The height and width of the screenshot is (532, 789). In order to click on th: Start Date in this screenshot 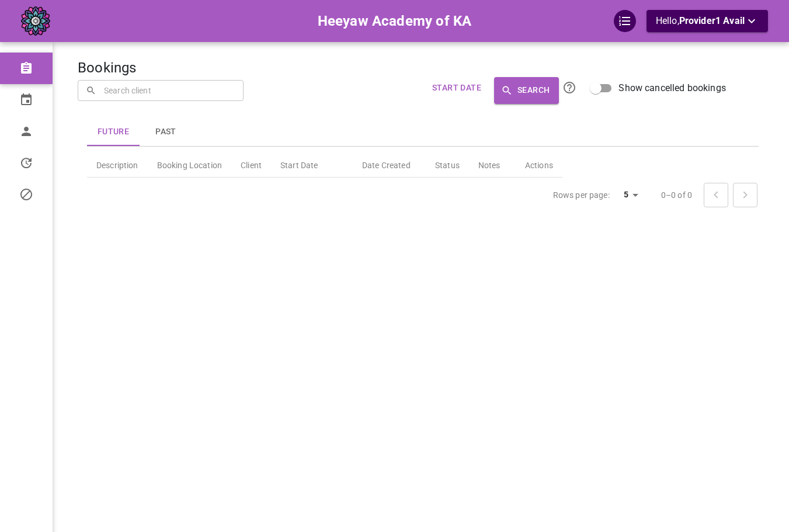, I will do `click(312, 163)`.